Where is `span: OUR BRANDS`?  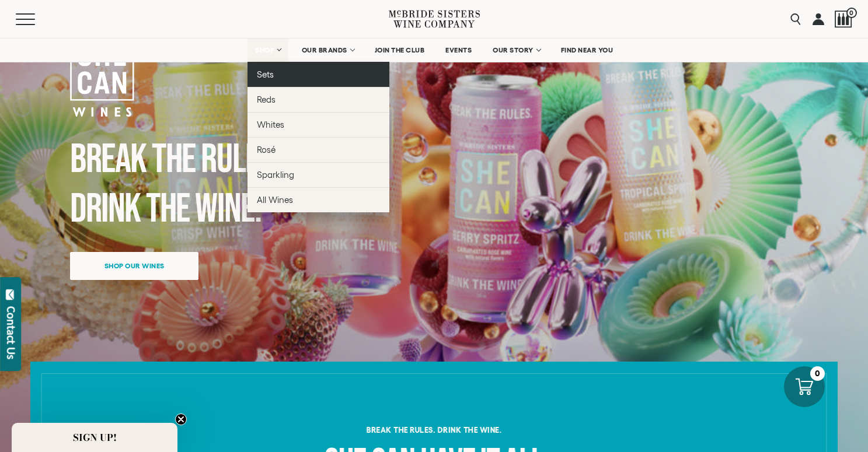 span: OUR BRANDS is located at coordinates (324, 50).